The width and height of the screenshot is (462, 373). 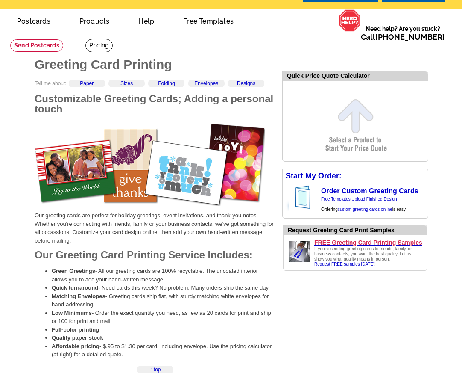 I want to click on span: | Ordering is easy!, so click(x=364, y=204).